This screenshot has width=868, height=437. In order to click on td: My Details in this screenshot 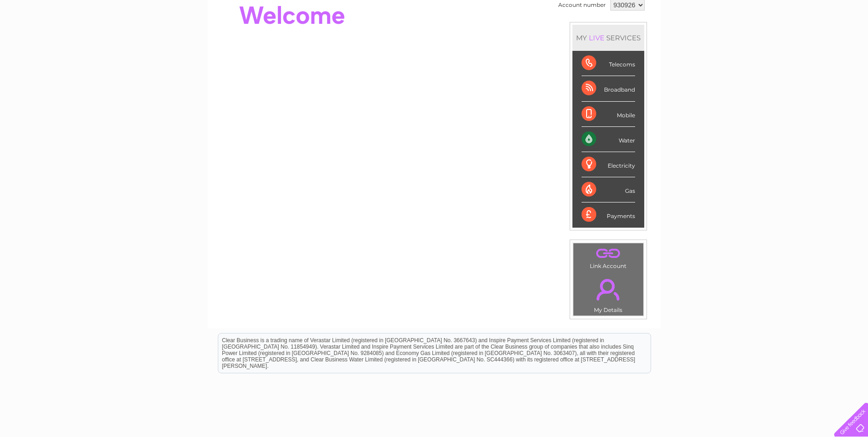, I will do `click(608, 294)`.